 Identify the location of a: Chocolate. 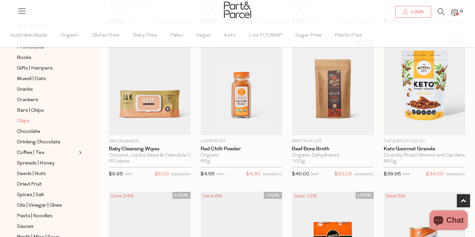
(47, 132).